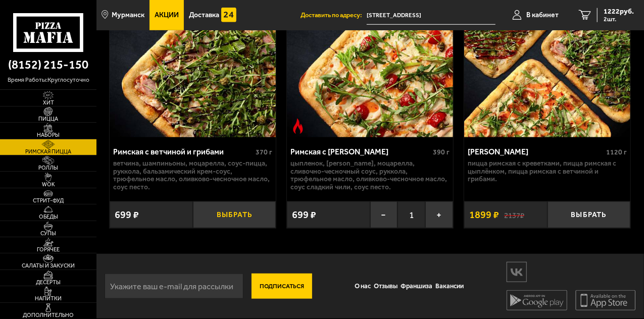  Describe the element at coordinates (517, 272) in the screenshot. I see `img: vk` at that location.